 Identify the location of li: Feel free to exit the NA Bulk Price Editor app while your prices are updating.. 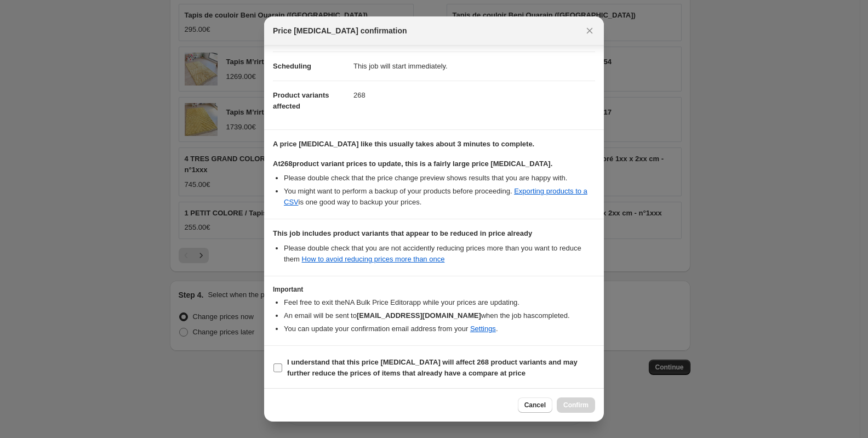
(440, 303).